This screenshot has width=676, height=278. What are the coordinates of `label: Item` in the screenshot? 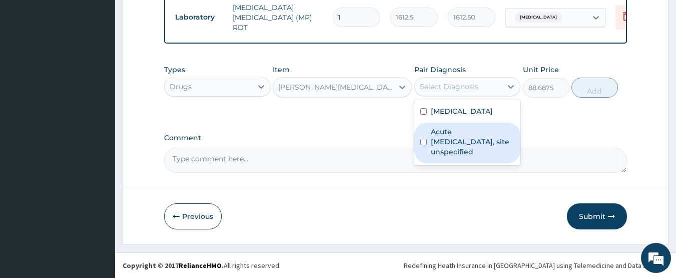 It's located at (281, 70).